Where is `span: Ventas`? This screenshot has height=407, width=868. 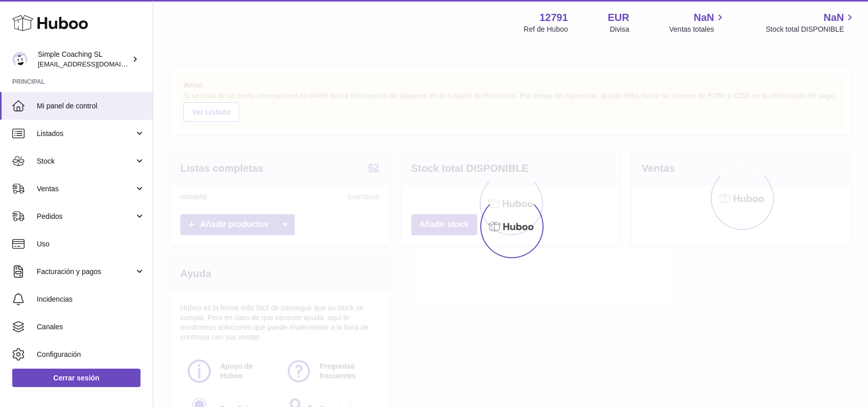 span: Ventas is located at coordinates (85, 189).